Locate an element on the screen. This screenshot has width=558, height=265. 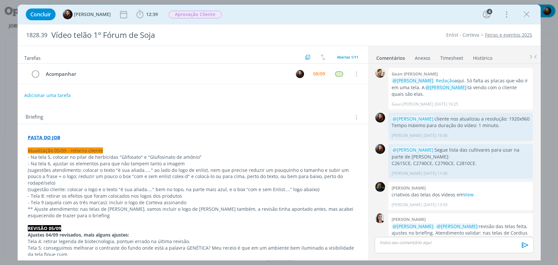
a: Timesheet is located at coordinates (451, 57).